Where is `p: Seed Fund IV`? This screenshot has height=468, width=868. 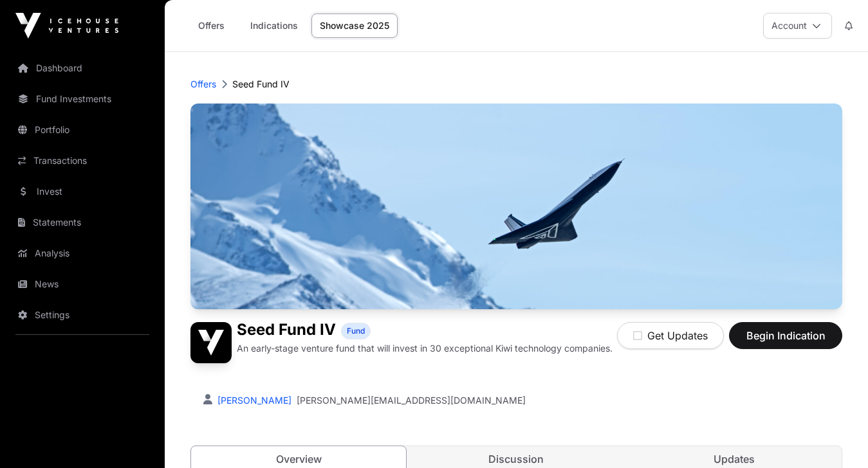
p: Seed Fund IV is located at coordinates (261, 84).